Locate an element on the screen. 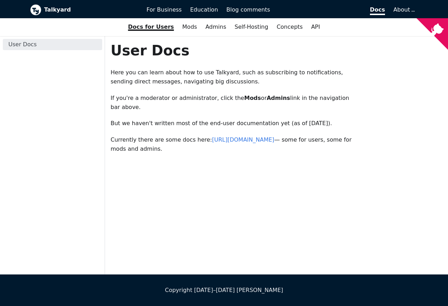 This screenshot has width=448, height=306. a: Self-Hosting is located at coordinates (252, 27).